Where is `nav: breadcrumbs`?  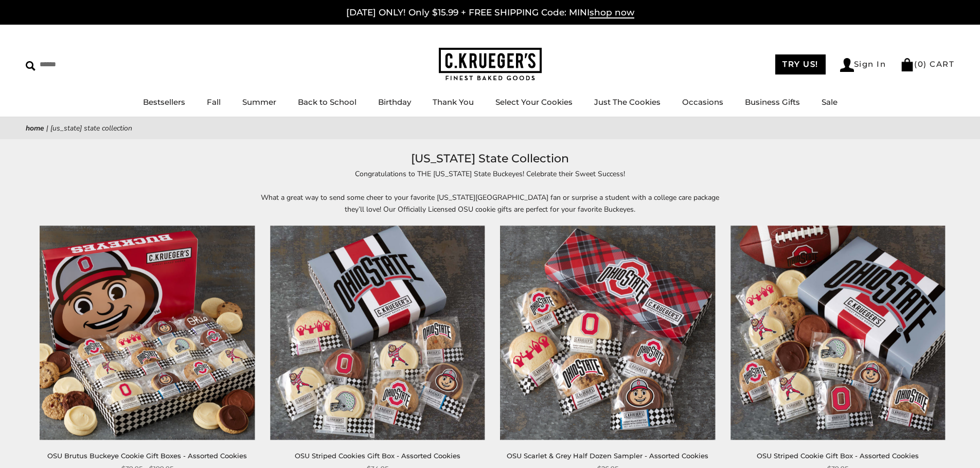 nav: breadcrumbs is located at coordinates (489, 128).